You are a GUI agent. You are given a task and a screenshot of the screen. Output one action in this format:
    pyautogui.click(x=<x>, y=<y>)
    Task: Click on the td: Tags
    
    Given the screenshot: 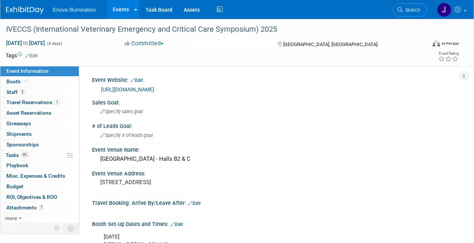 What is the action you would take?
    pyautogui.click(x=21, y=55)
    